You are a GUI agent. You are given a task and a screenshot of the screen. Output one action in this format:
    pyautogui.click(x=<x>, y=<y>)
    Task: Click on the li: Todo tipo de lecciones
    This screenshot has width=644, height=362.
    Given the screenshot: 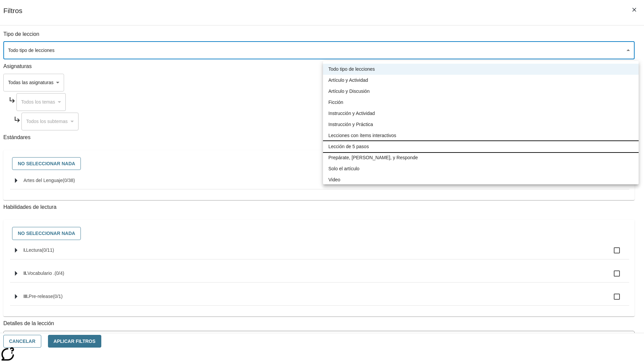 What is the action you would take?
    pyautogui.click(x=480, y=69)
    